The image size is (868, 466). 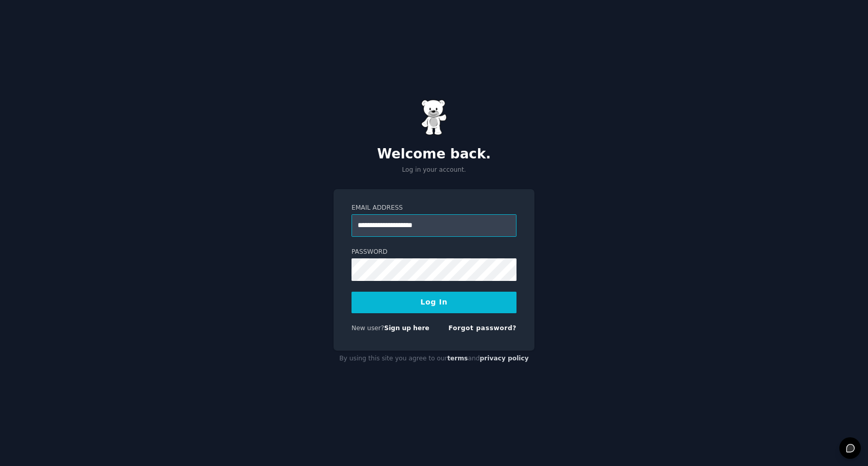 I want to click on h2: Welcome back., so click(x=434, y=154).